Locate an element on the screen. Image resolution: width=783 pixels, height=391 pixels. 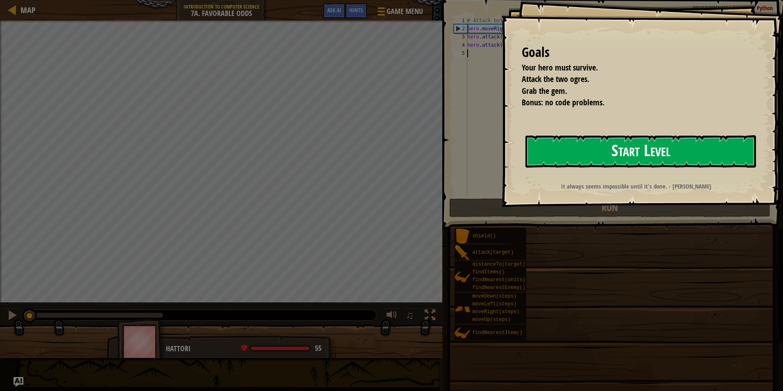
span: shield() is located at coordinates (484, 236).